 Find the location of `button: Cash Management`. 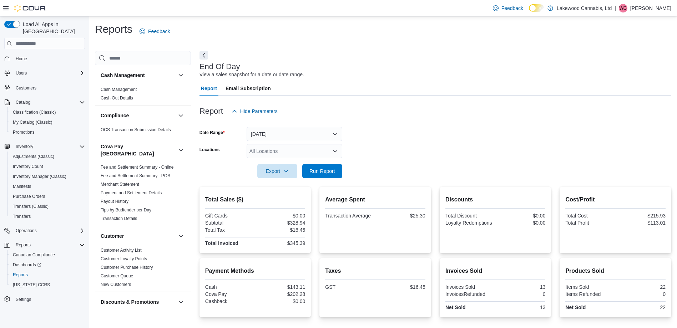

button: Cash Management is located at coordinates (138, 75).